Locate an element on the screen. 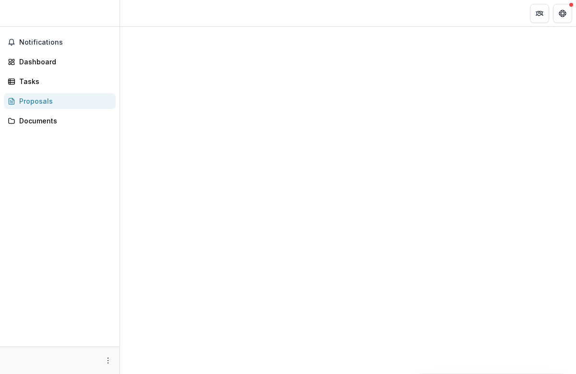 The image size is (576, 374). a: Documents is located at coordinates (60, 121).